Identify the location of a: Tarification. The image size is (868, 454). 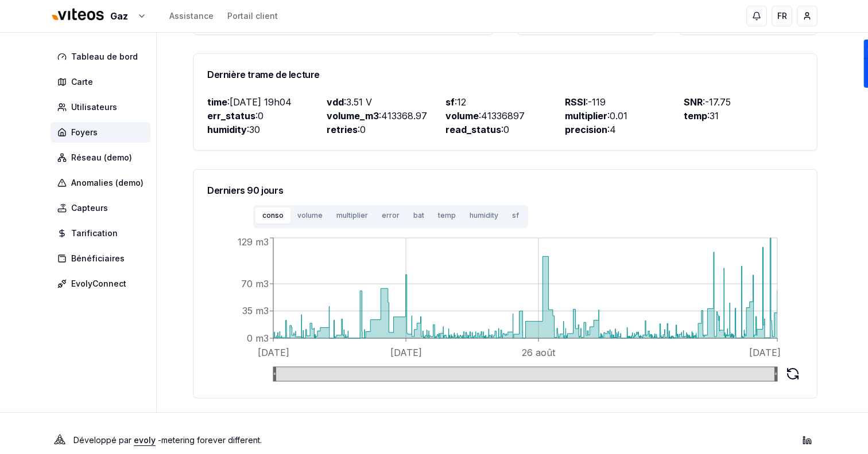
(103, 234).